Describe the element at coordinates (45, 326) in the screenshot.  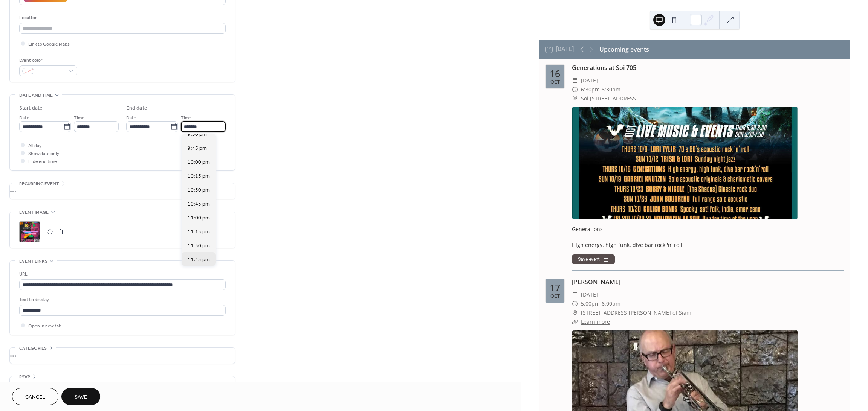
I see `span: Open in new tab` at that location.